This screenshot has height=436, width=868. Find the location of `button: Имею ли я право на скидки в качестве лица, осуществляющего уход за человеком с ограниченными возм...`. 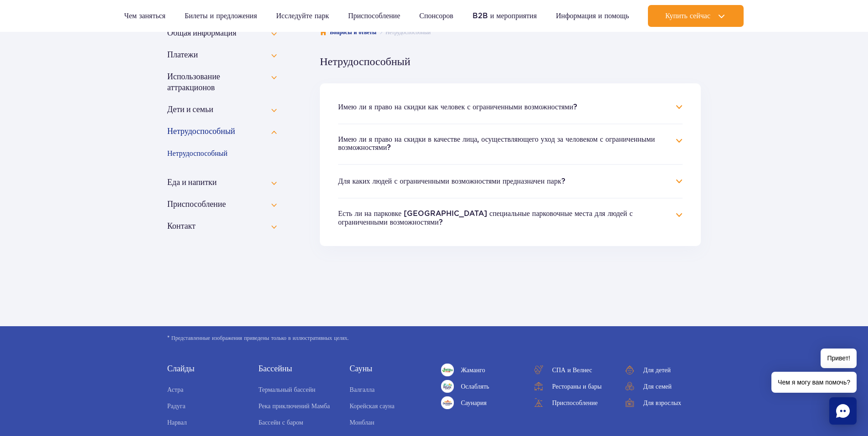

button: Имею ли я право на скидки в качестве лица, осуществляющего уход за человеком с ограниченными возм... is located at coordinates (504, 144).